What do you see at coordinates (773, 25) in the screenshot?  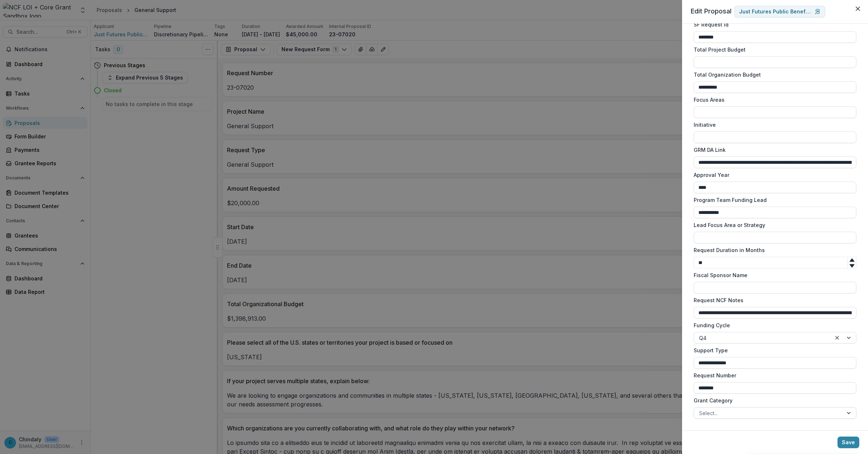 I see `label: SF Request Id` at bounding box center [773, 25].